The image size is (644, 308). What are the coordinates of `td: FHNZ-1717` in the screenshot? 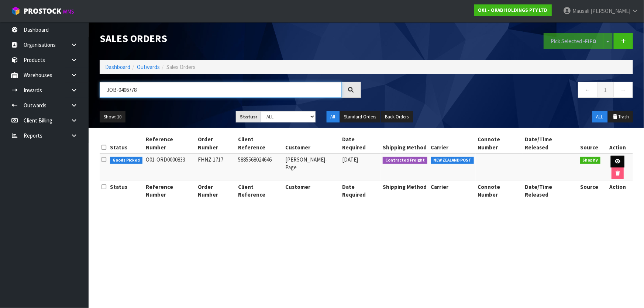 It's located at (216, 167).